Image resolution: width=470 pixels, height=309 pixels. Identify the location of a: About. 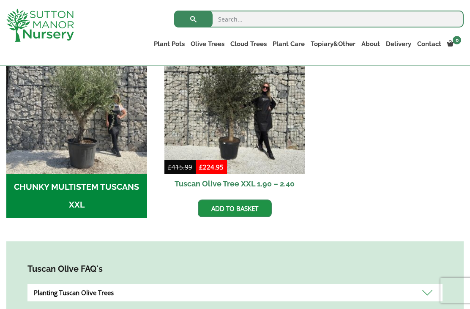
(371, 44).